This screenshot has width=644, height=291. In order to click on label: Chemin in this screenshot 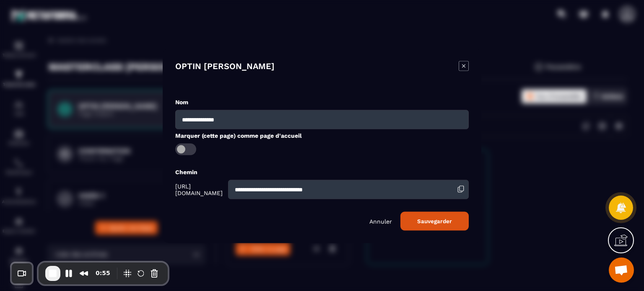, I will do `click(186, 171)`.